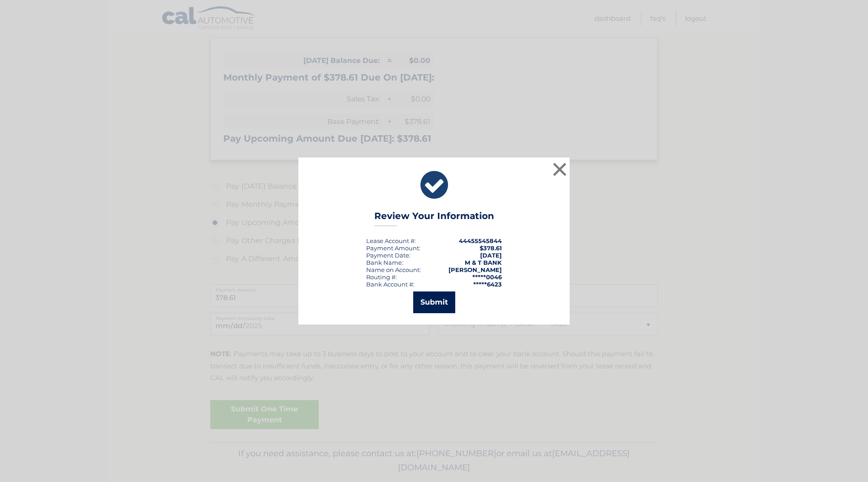 The height and width of the screenshot is (482, 868). Describe the element at coordinates (381, 277) in the screenshot. I see `div: Routing #:` at that location.